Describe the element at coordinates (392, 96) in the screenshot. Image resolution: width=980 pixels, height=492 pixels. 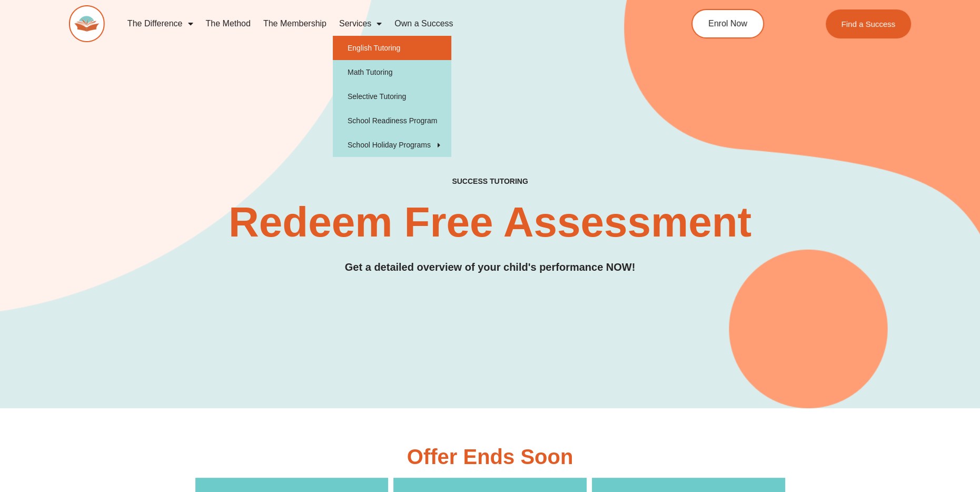
I see `a: Selective Tutoring` at that location.